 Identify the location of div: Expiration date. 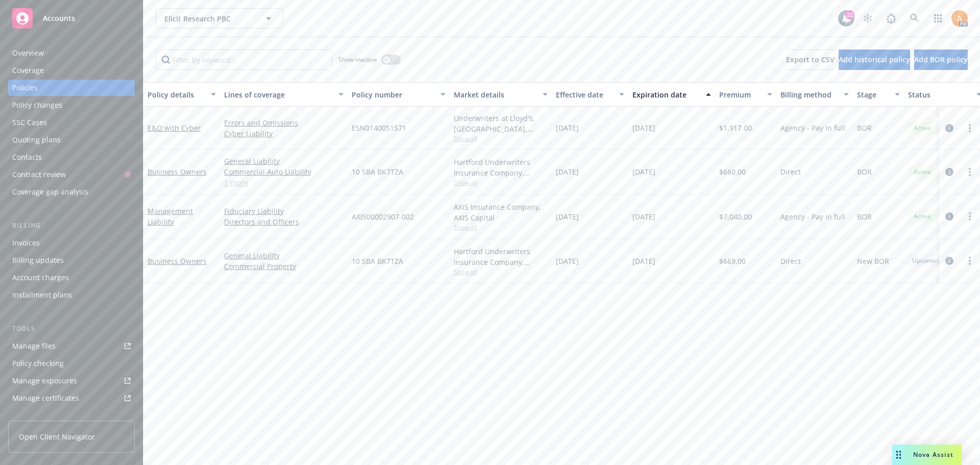
(666, 94).